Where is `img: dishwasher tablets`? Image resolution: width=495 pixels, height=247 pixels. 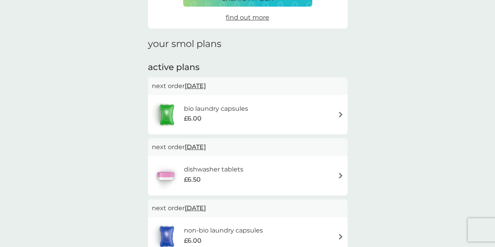
img: dishwasher tablets is located at coordinates (165, 176).